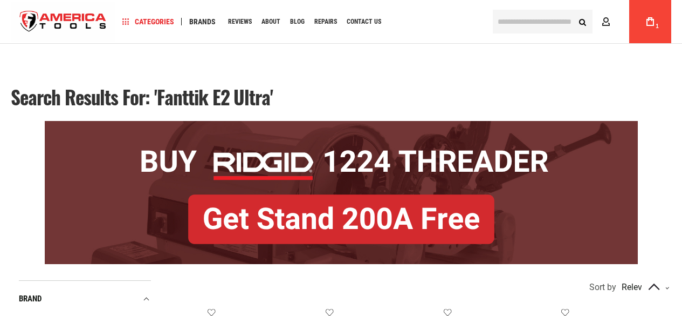 The width and height of the screenshot is (682, 316). What do you see at coordinates (297, 22) in the screenshot?
I see `a: Blog` at bounding box center [297, 22].